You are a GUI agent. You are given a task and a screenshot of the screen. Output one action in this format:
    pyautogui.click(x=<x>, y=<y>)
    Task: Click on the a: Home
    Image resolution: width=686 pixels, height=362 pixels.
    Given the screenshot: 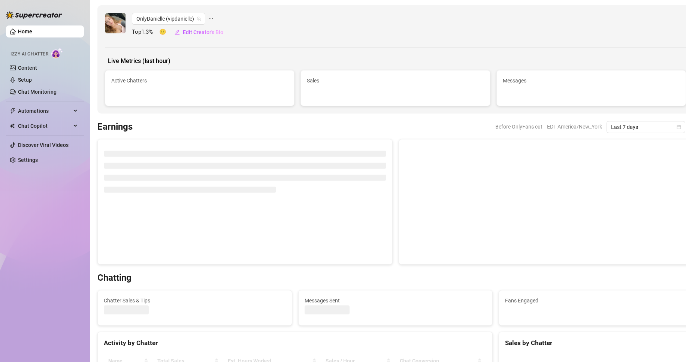 What is the action you would take?
    pyautogui.click(x=25, y=31)
    